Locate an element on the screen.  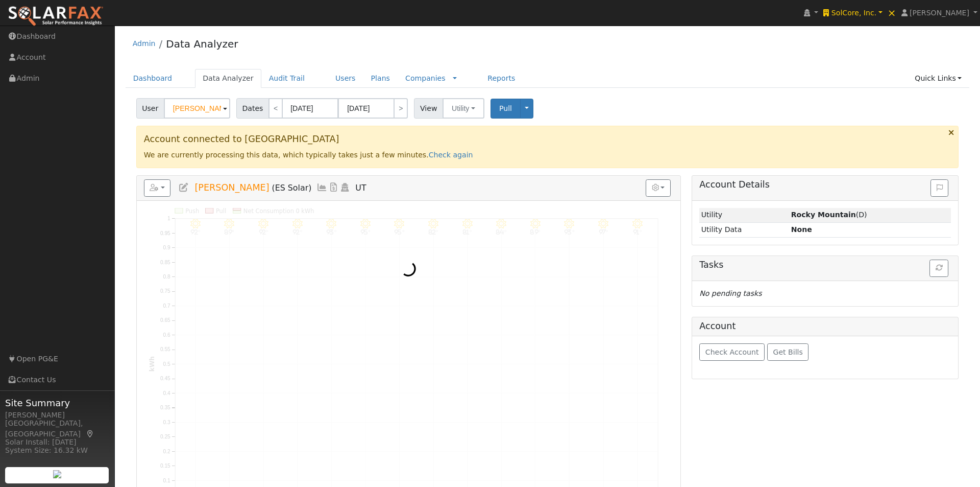
a: Reports is located at coordinates (502, 78).